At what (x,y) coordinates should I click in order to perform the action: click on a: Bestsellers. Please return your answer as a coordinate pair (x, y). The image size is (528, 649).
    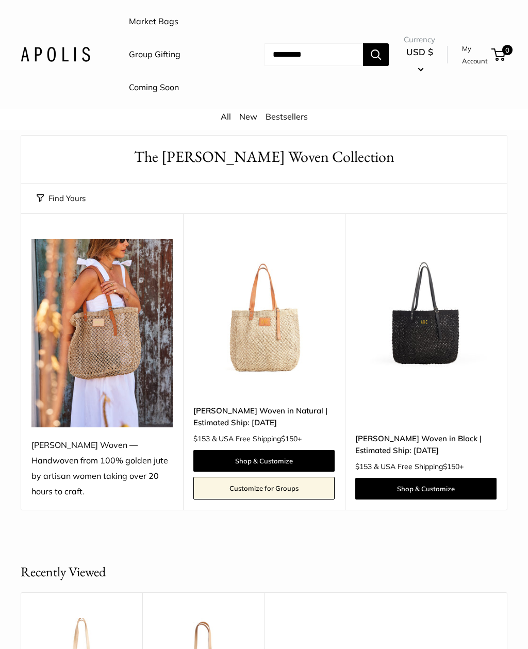
    Looking at the image, I should click on (287, 117).